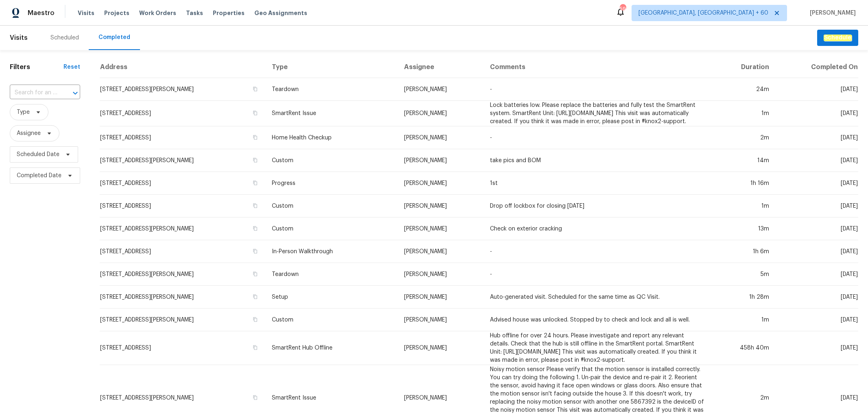 The width and height of the screenshot is (868, 415). Describe the element at coordinates (597, 229) in the screenshot. I see `td: Check on exterior cracking` at that location.